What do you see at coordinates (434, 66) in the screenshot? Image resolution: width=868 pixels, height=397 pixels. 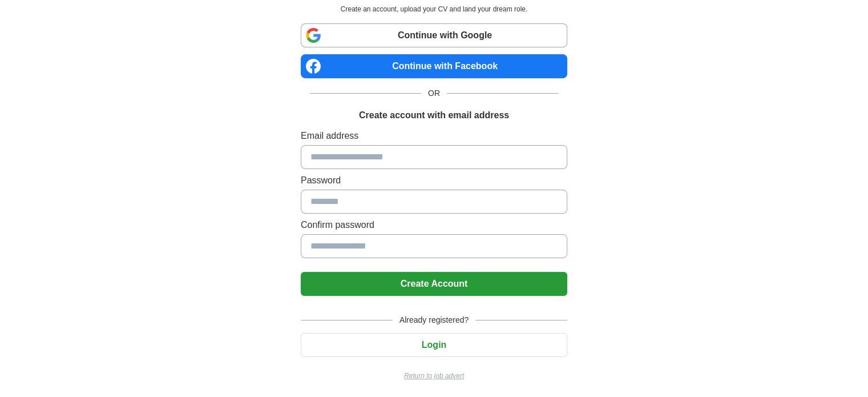 I see `a: Continue with Facebook` at bounding box center [434, 66].